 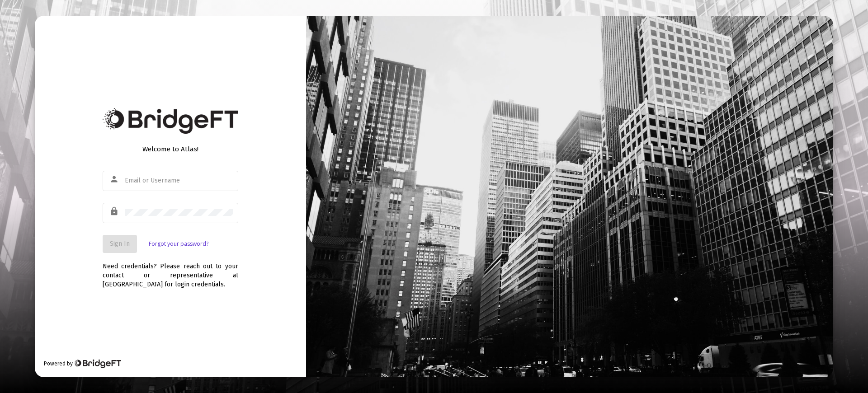 I want to click on input: Email or Username, so click(x=179, y=181).